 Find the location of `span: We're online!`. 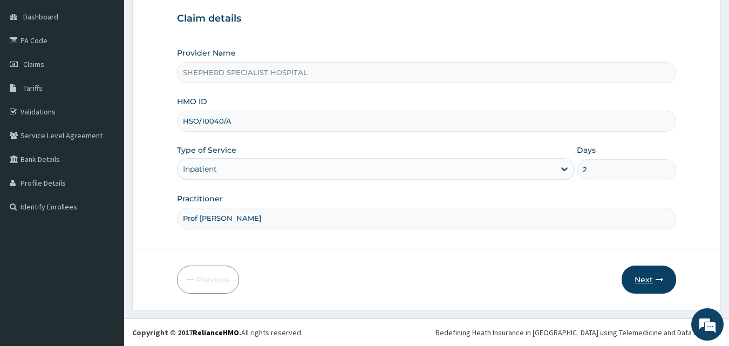

span: We're online! is located at coordinates (106, 159).